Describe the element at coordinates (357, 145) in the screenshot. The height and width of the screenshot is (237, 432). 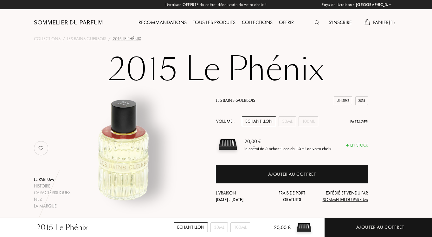
I see `div: En stock` at that location.